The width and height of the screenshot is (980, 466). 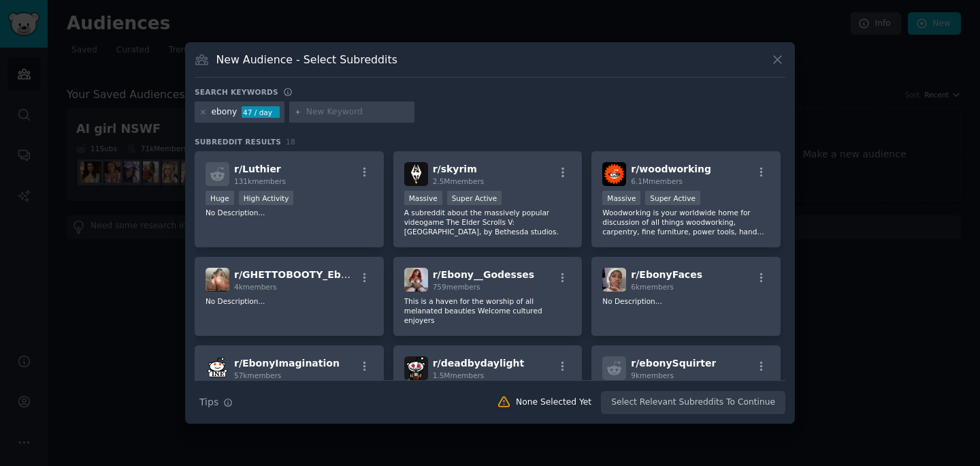 I want to click on input: New Keyword, so click(x=358, y=113).